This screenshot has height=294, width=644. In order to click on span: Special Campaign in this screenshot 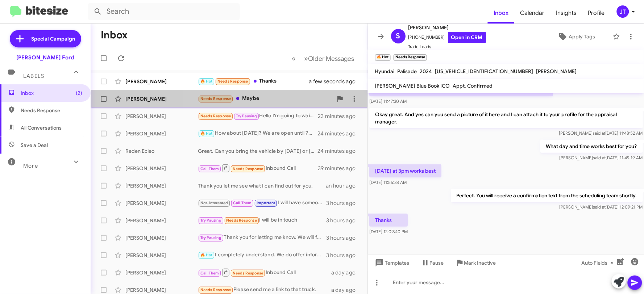, I will do `click(53, 39)`.